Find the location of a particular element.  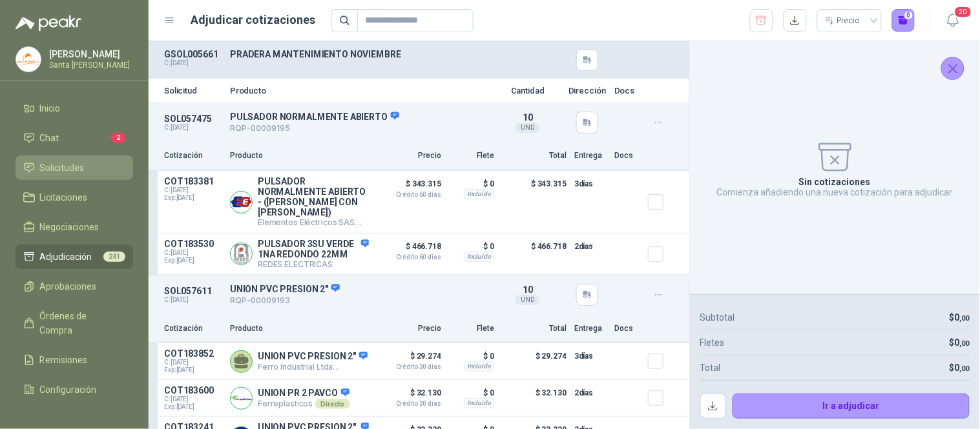

p: Ferreplasticos is located at coordinates (303, 404).